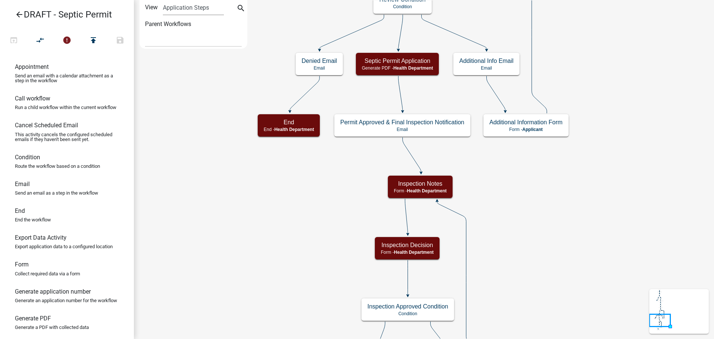 The width and height of the screenshot is (714, 339). I want to click on h5: End, so click(288, 122).